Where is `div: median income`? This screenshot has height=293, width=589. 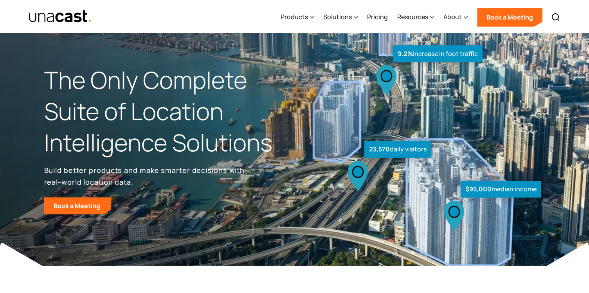 div: median income is located at coordinates (501, 189).